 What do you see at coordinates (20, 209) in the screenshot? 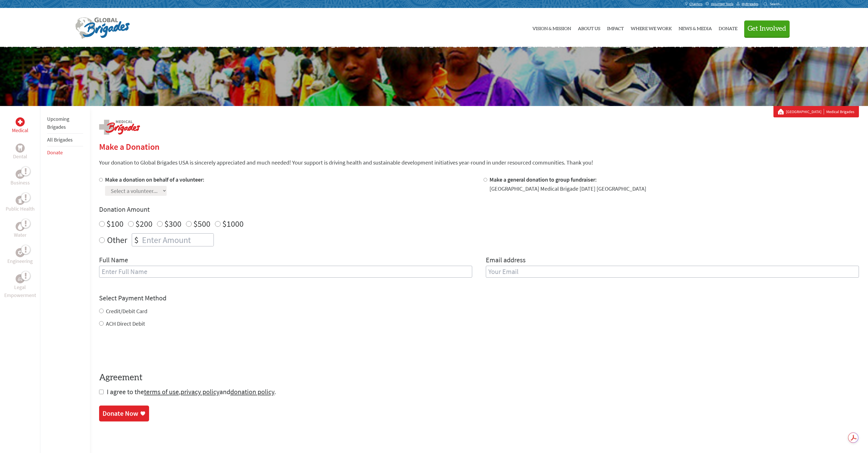
I see `p: Public Health` at bounding box center [20, 209].